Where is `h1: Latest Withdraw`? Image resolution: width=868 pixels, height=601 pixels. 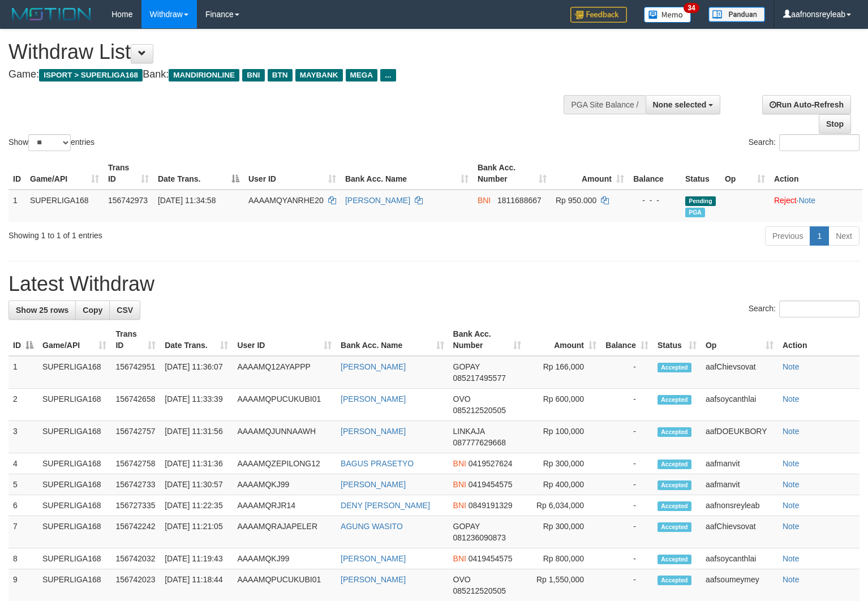 h1: Latest Withdraw is located at coordinates (434, 285).